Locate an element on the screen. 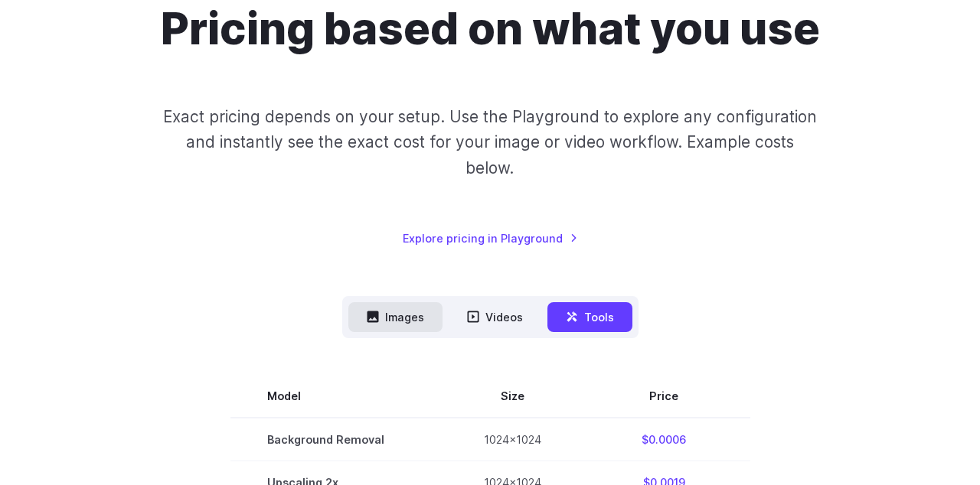 The height and width of the screenshot is (485, 980). td: Background Removal is located at coordinates (338, 439).